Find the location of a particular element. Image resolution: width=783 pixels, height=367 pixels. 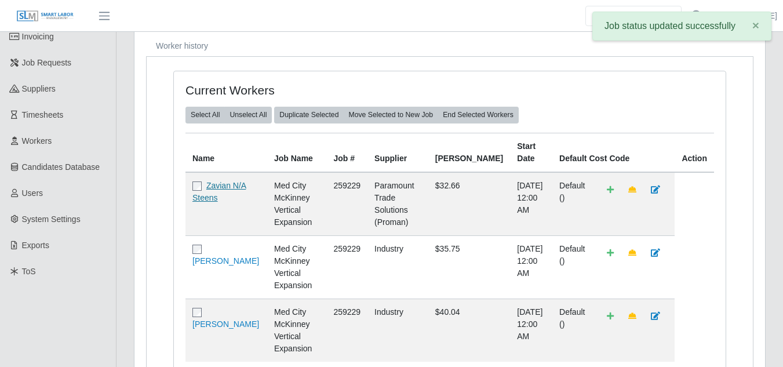

td: Paramount Trade Solutions (Proman) is located at coordinates (397, 204).